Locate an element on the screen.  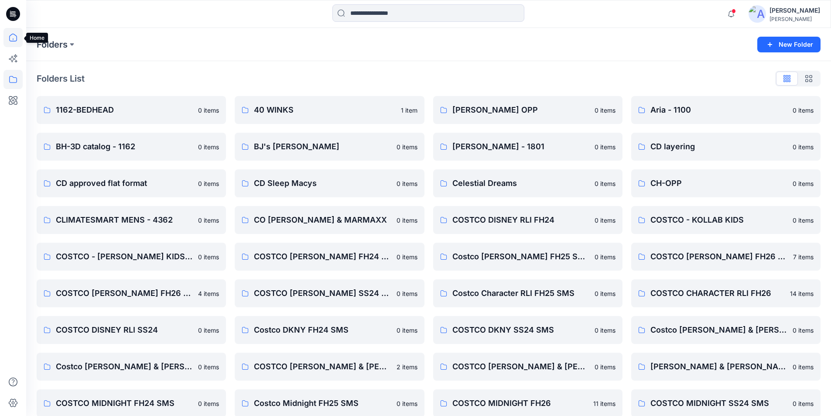
p: 7 items is located at coordinates (803, 256).